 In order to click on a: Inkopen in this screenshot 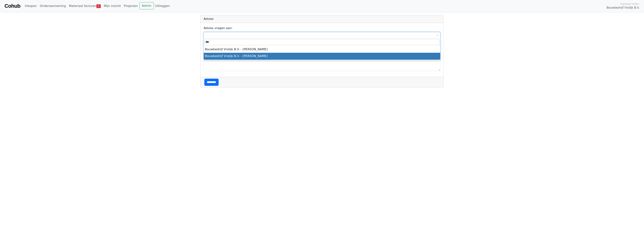, I will do `click(31, 6)`.